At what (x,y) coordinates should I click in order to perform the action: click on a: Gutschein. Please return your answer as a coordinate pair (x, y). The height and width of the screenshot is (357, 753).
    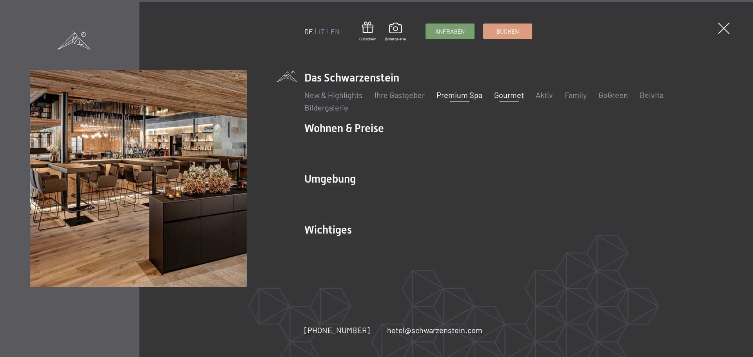
    Looking at the image, I should click on (367, 31).